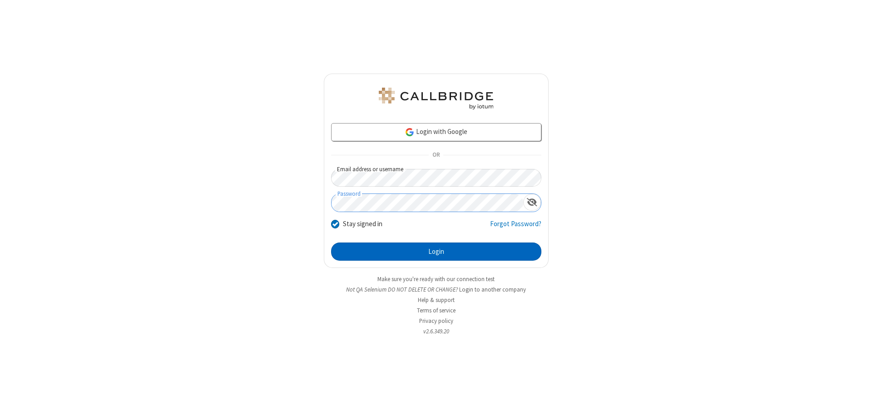  Describe the element at coordinates (362, 224) in the screenshot. I see `label: Stay signed in` at that location.